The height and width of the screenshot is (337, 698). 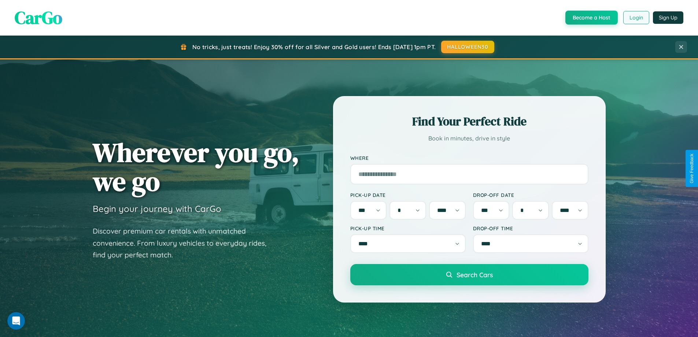 What do you see at coordinates (196, 167) in the screenshot?
I see `h1: Wherever you go, we go` at bounding box center [196, 167].